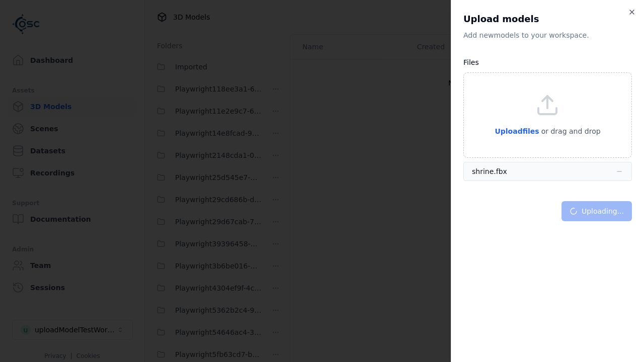 The height and width of the screenshot is (362, 644). Describe the element at coordinates (548, 19) in the screenshot. I see `h2: Upload models` at that location.